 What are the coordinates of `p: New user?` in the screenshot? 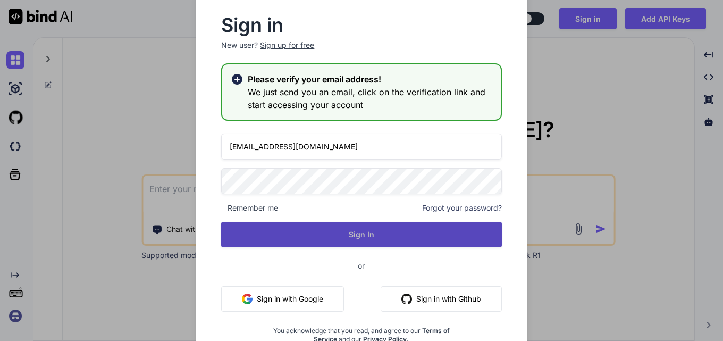 It's located at (361, 52).